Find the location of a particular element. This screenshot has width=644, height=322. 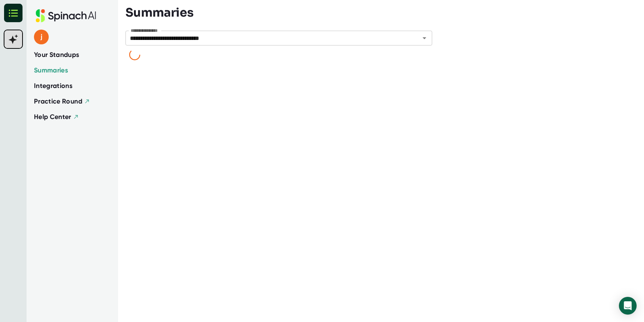

button: Integrations is located at coordinates (53, 85).